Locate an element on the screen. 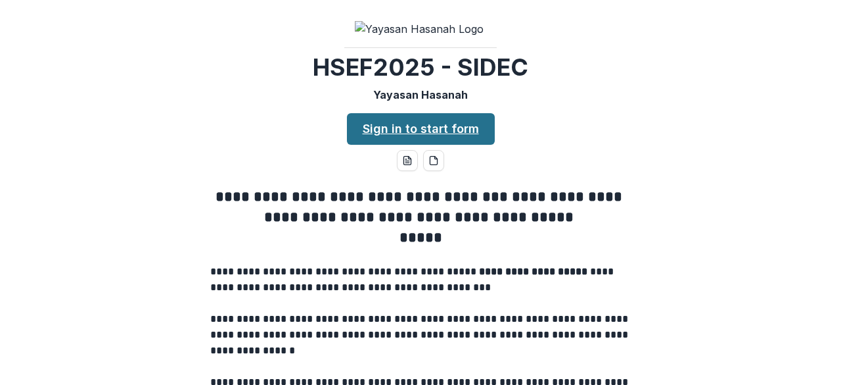  p: Yayasan Hasanah is located at coordinates (421, 95).